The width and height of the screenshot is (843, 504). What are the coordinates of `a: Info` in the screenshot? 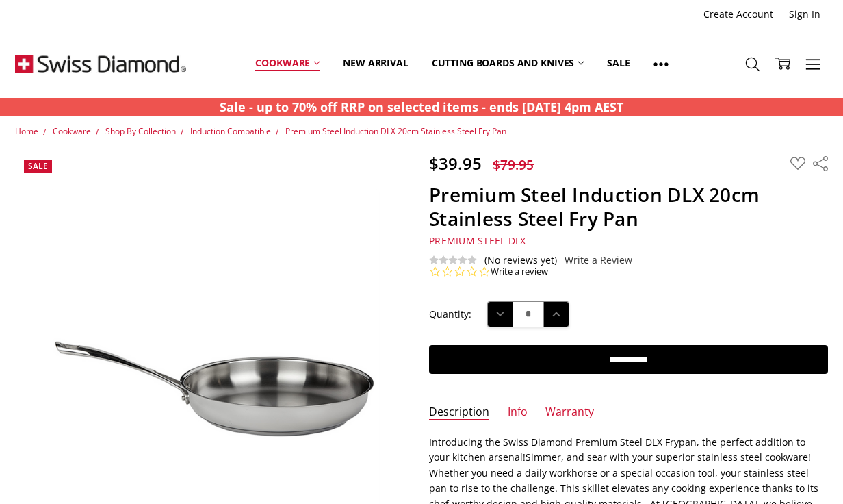 It's located at (518, 412).